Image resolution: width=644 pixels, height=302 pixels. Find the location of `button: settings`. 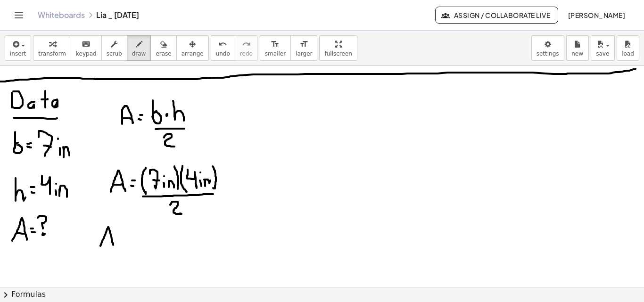

button: settings is located at coordinates (548, 48).